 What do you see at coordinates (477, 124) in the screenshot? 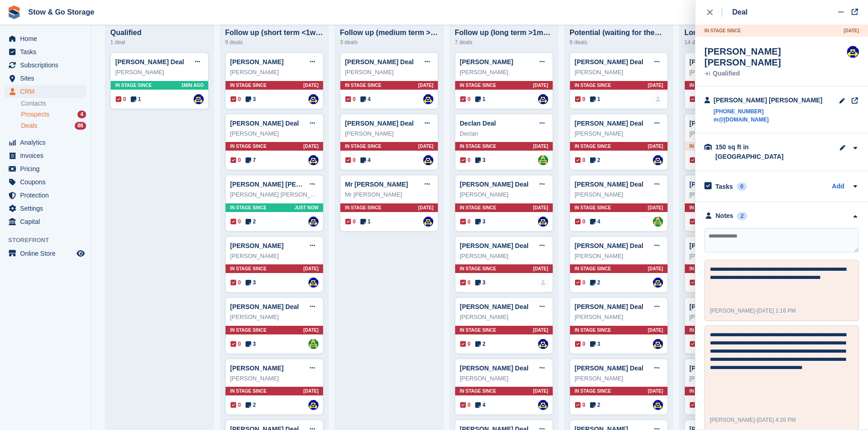
I see `a: Declan Deal` at bounding box center [477, 124].